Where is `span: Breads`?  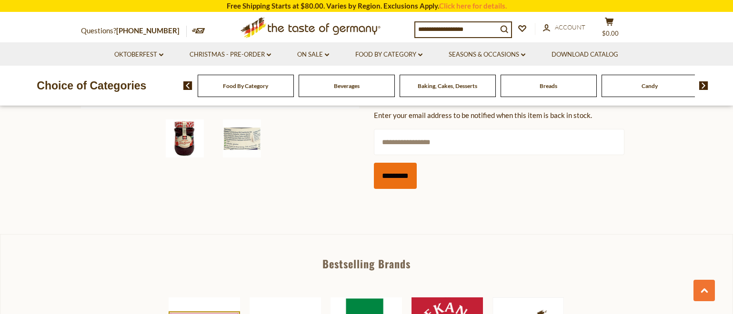 span: Breads is located at coordinates (548, 86).